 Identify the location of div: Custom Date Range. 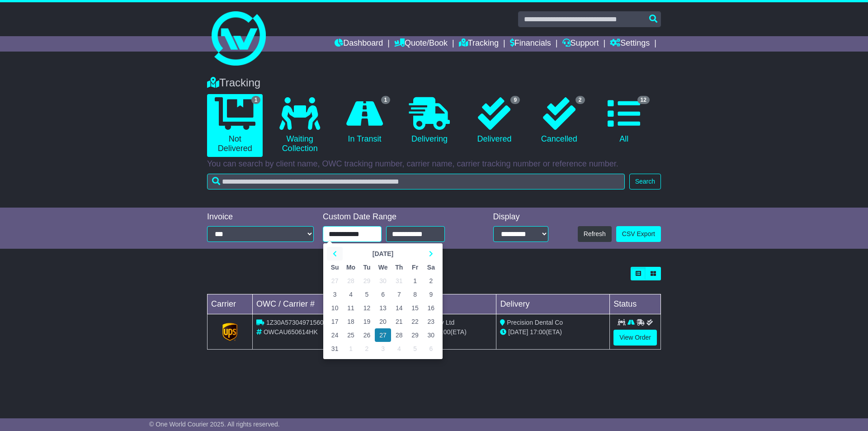
(396, 217).